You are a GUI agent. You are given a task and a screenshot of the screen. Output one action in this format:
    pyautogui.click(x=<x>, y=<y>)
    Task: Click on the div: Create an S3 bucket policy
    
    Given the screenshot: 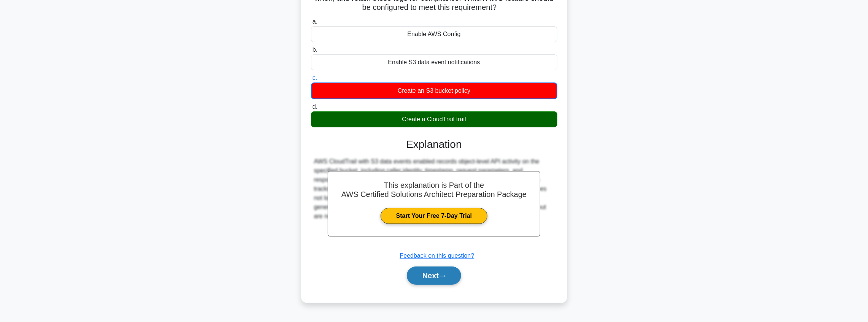 What is the action you would take?
    pyautogui.click(x=434, y=91)
    